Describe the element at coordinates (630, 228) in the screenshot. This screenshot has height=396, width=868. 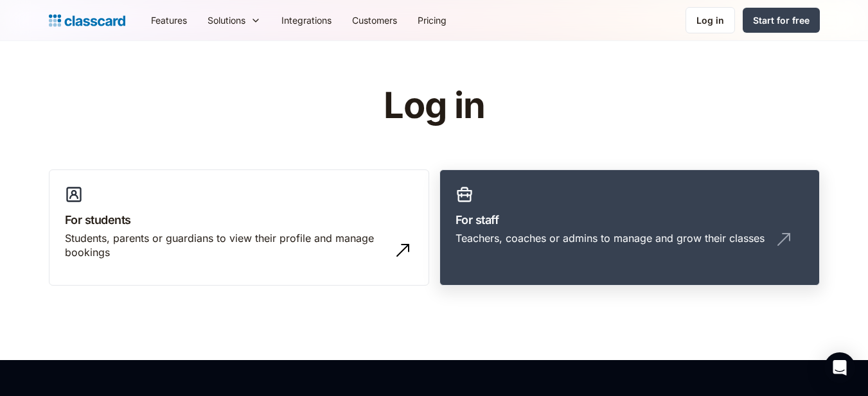
I see `a: For staffTeachers, coaches or admins to manage and grow their classes` at that location.